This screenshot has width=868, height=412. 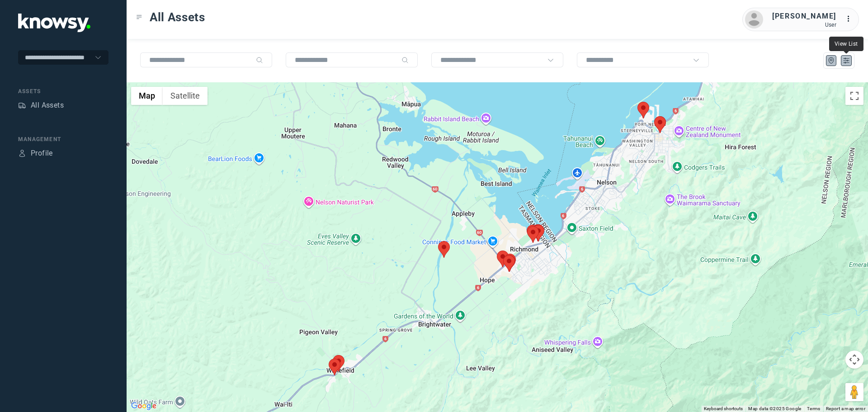 What do you see at coordinates (724, 409) in the screenshot?
I see `button: Keyboard shortcuts` at bounding box center [724, 409].